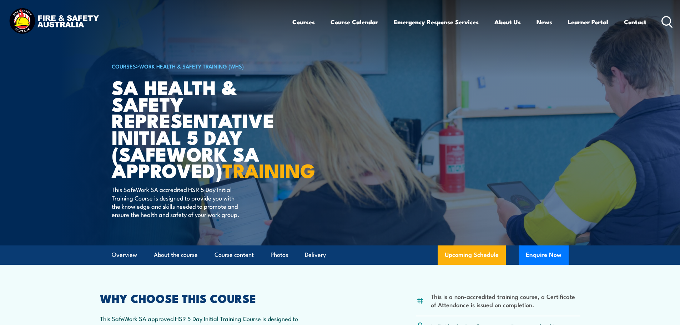  What do you see at coordinates (635, 22) in the screenshot?
I see `a: Contact` at bounding box center [635, 22].